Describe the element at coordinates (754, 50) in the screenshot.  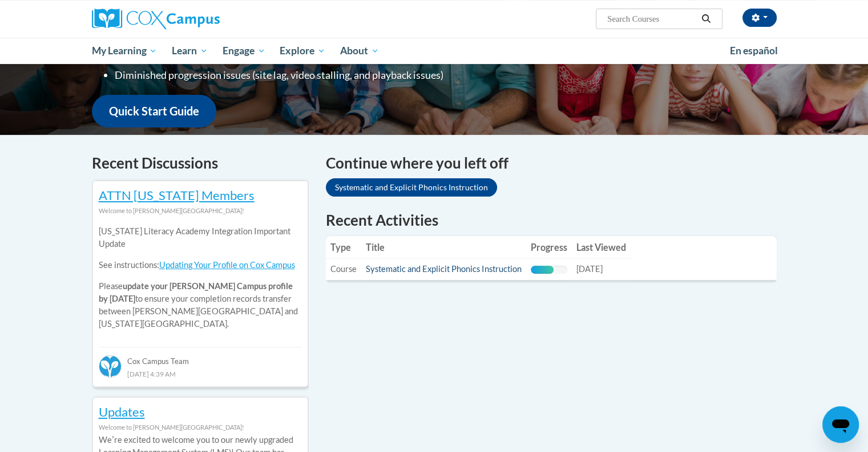
I see `span: En español` at that location.